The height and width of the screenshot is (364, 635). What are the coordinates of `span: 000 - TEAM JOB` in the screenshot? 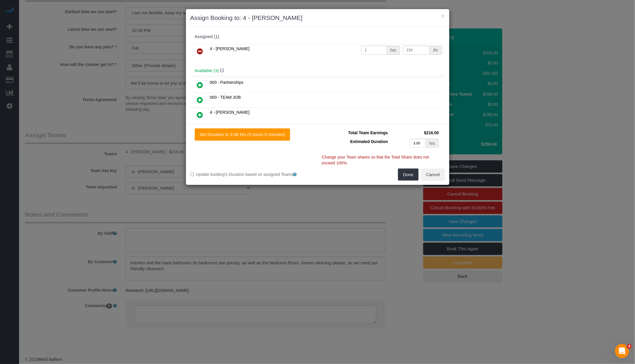 It's located at (225, 97).